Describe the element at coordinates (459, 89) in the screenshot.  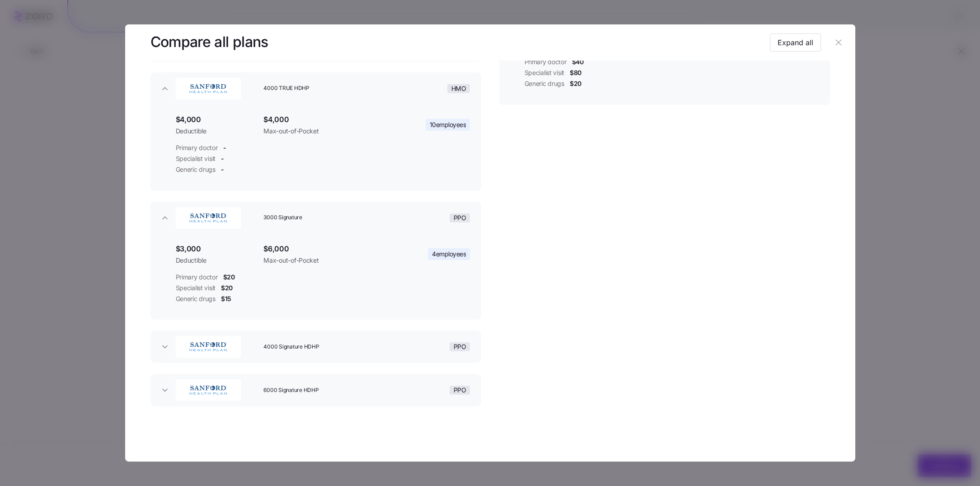
I see `span: HMO` at that location.